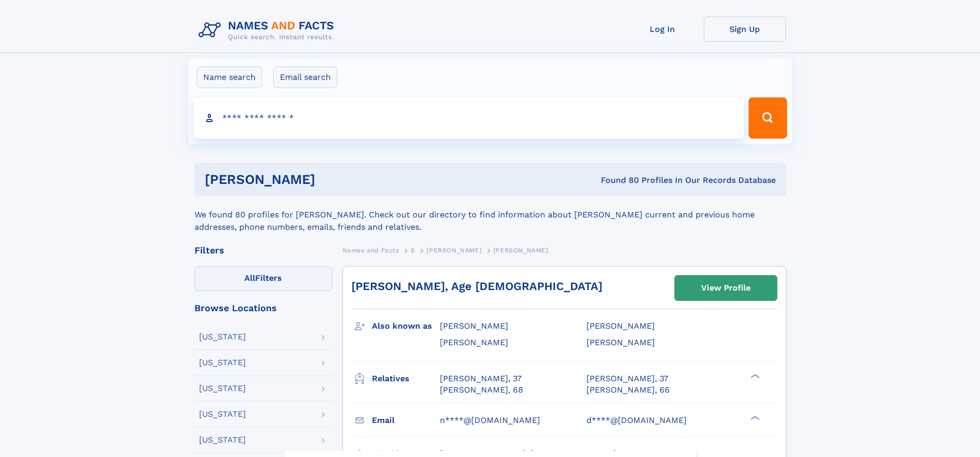  Describe the element at coordinates (264, 250) in the screenshot. I see `div: Filters` at that location.